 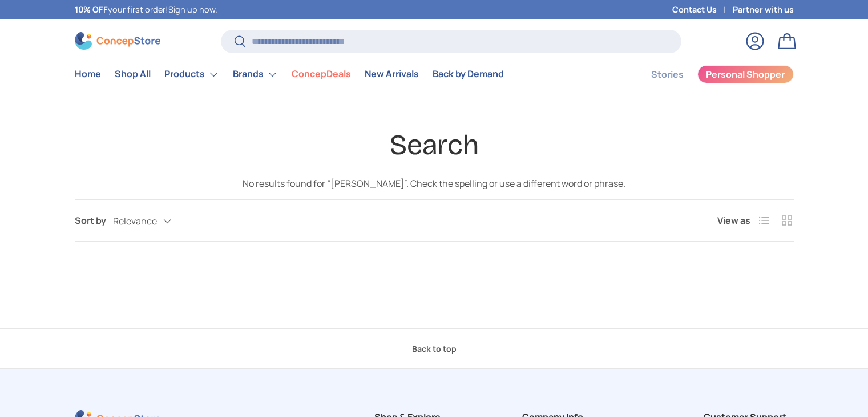 What do you see at coordinates (132, 74) in the screenshot?
I see `a: Shop All` at bounding box center [132, 74].